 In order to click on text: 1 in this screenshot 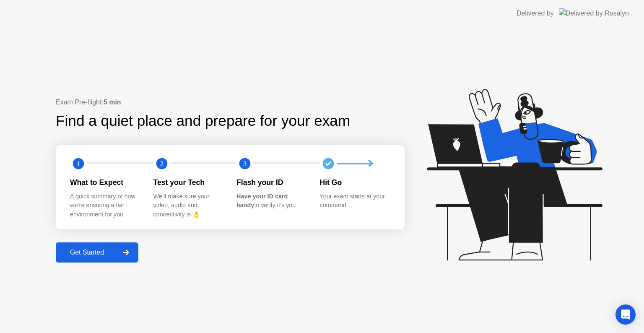, I will do `click(78, 163)`.